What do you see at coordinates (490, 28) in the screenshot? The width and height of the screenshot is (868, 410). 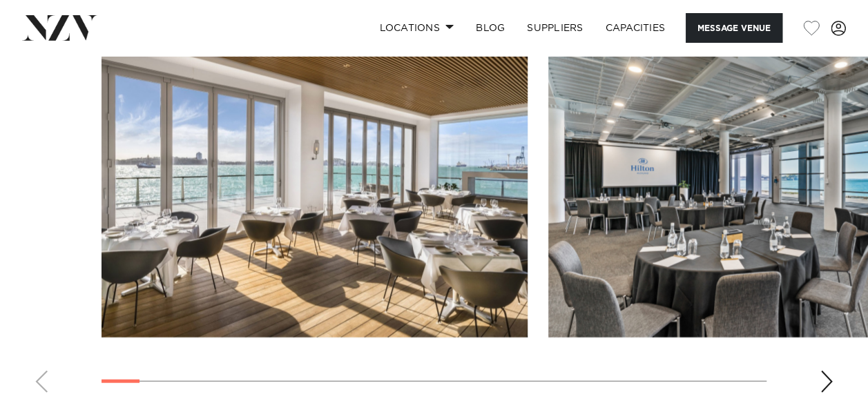 I see `a: BLOG` at bounding box center [490, 28].